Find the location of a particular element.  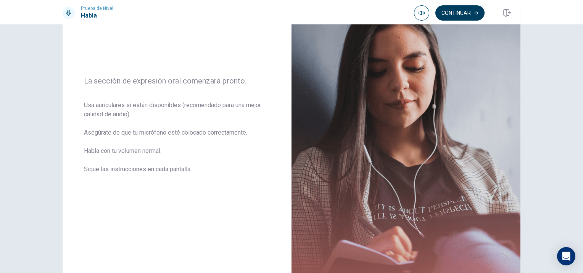

button: Continuar is located at coordinates (460, 13).